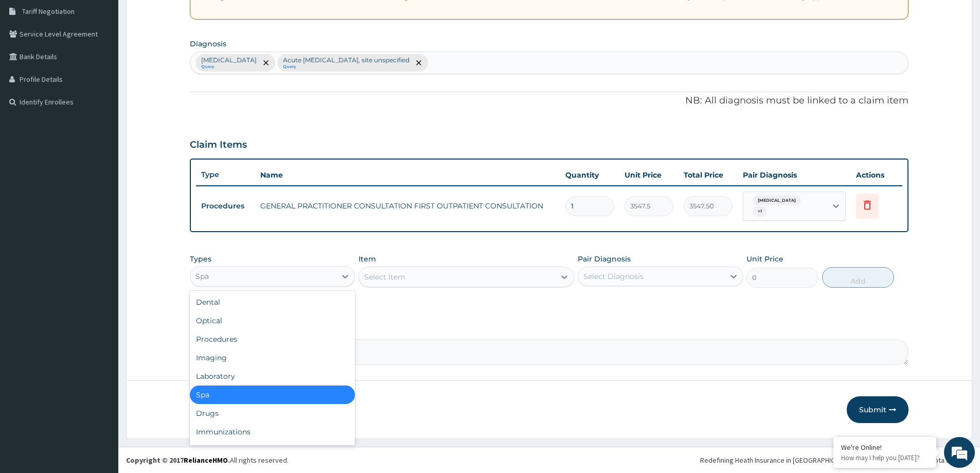 The height and width of the screenshot is (473, 980). Describe the element at coordinates (877, 175) in the screenshot. I see `th: Actions` at that location.